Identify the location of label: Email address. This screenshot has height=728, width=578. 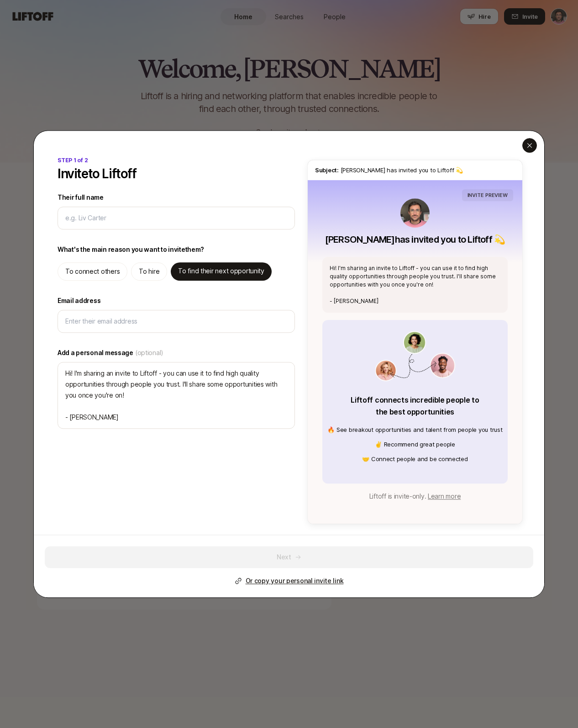
(177, 301).